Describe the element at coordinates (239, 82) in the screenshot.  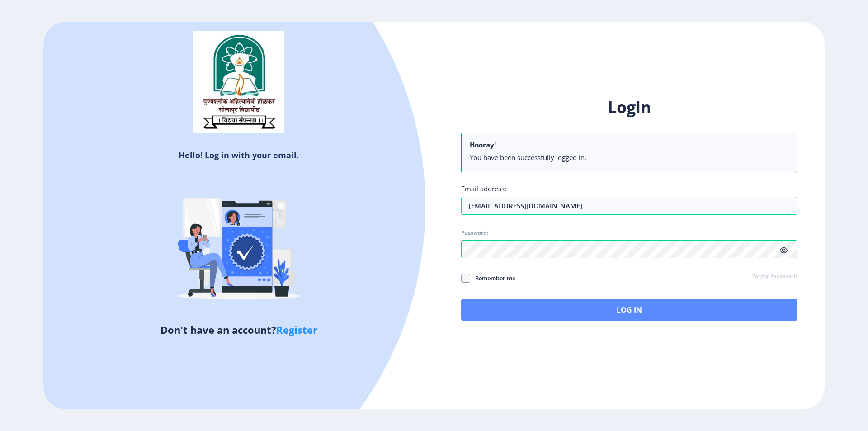
I see `img: sulogo.png` at that location.